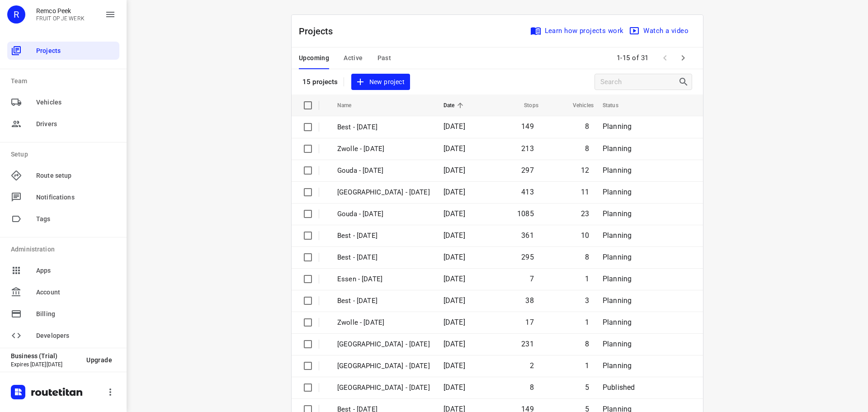 The image size is (868, 412). What do you see at coordinates (585, 214) in the screenshot?
I see `span: 23` at bounding box center [585, 214].